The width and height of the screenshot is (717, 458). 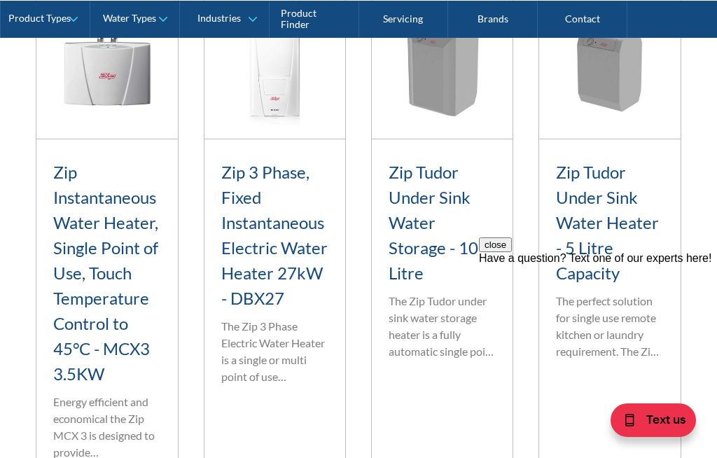 I want to click on p: The Zip 3 Phase Electric Water Heater is a single or multi point of use instantaneous water heate..., so click(x=275, y=352).